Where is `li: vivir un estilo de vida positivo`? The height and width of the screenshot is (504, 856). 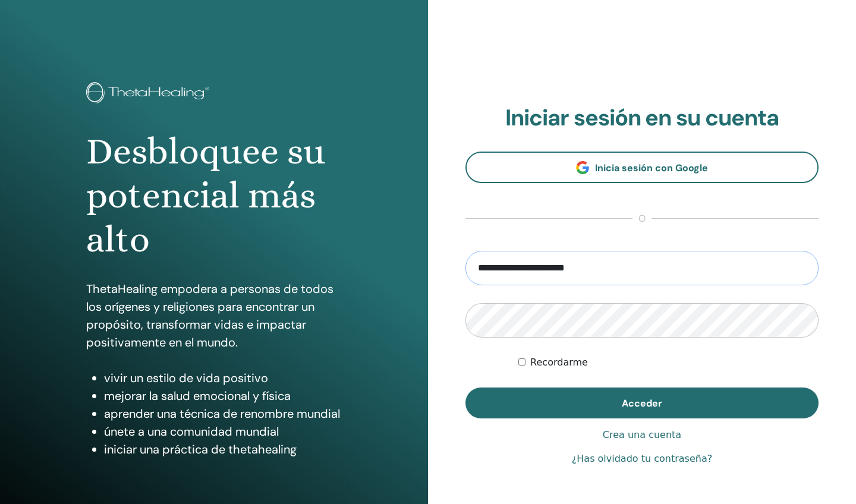 li: vivir un estilo de vida positivo is located at coordinates (223, 378).